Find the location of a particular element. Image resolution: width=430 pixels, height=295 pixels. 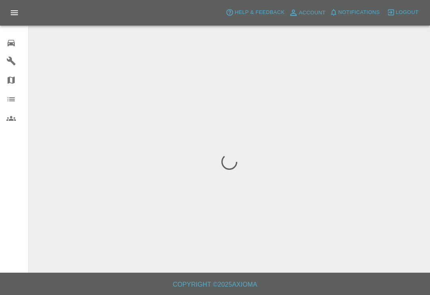

span: Account is located at coordinates (312, 13).